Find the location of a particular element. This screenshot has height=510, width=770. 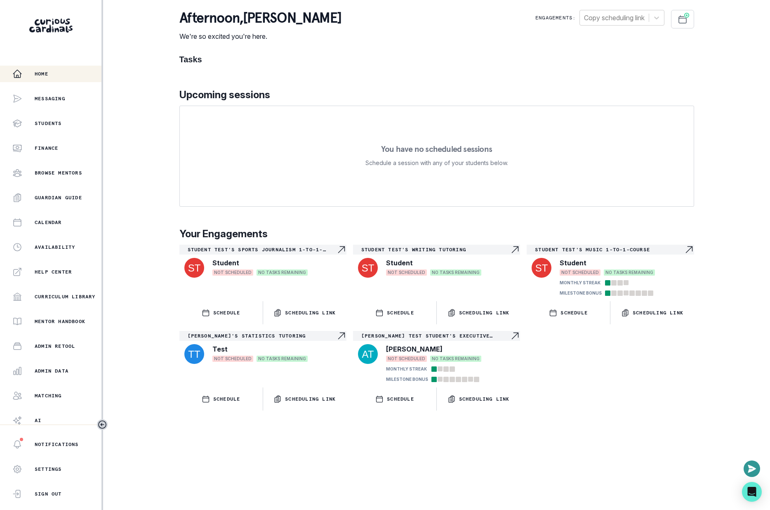

p: Upcoming sessions is located at coordinates (437, 95).